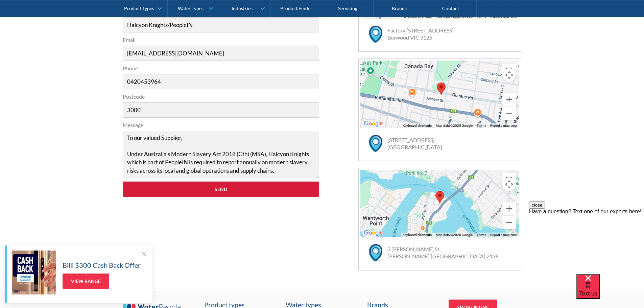  I want to click on a: View Range, so click(86, 281).